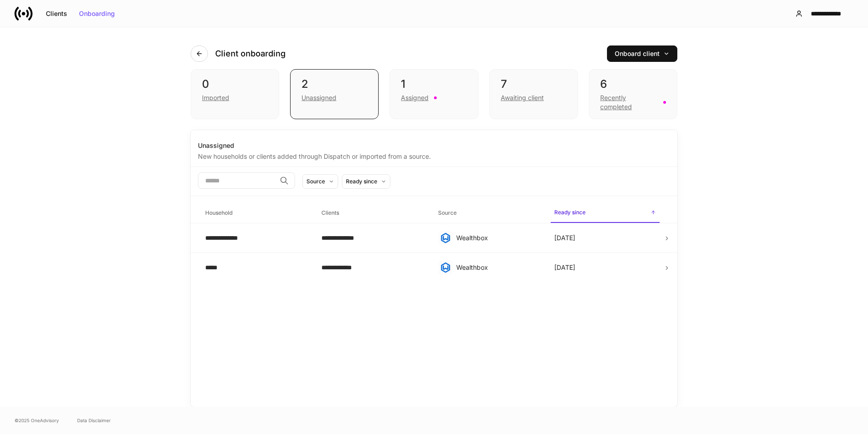 The image size is (868, 434). What do you see at coordinates (250, 54) in the screenshot?
I see `h4: Client onboarding` at bounding box center [250, 54].